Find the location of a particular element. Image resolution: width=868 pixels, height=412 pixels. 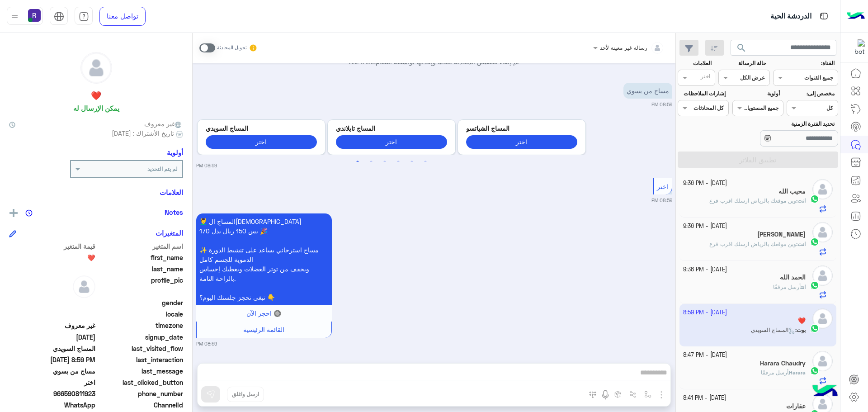

label: أولوية is located at coordinates (756, 94).